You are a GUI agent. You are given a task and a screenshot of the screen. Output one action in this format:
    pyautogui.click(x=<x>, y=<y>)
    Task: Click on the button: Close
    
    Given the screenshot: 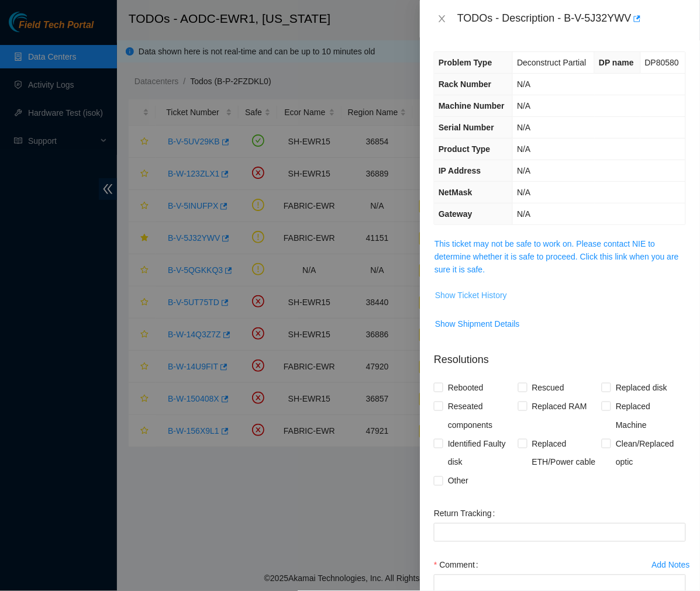 What is the action you would take?
    pyautogui.click(x=442, y=19)
    